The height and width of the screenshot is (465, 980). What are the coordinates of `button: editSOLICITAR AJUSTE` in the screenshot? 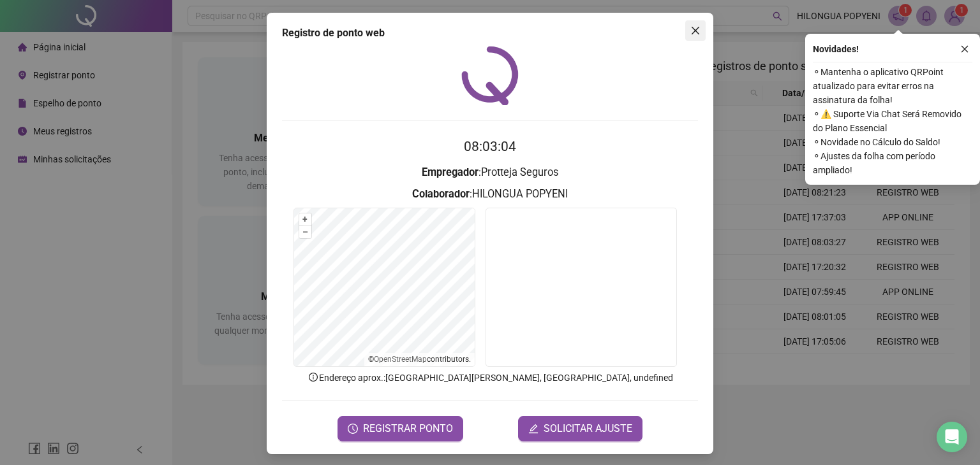 It's located at (580, 429).